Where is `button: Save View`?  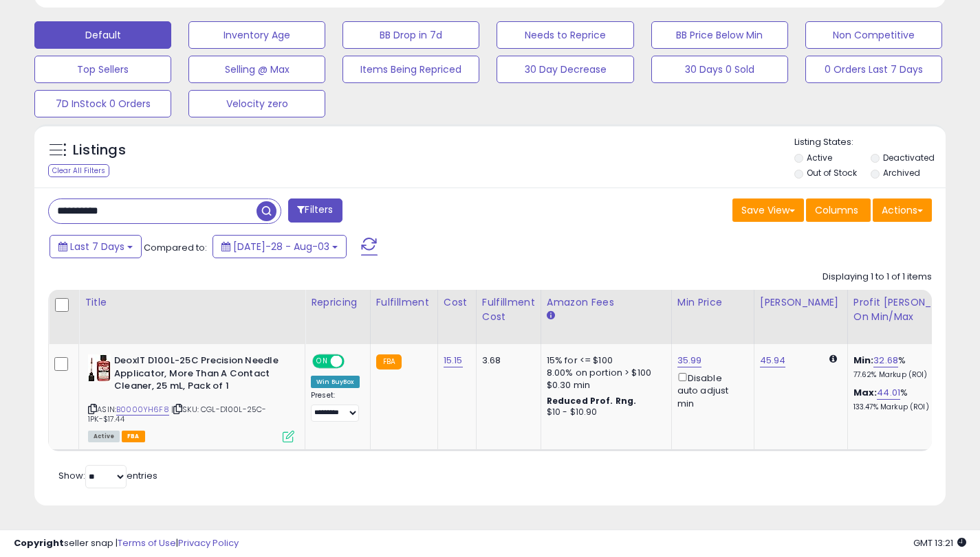 button: Save View is located at coordinates (768, 210).